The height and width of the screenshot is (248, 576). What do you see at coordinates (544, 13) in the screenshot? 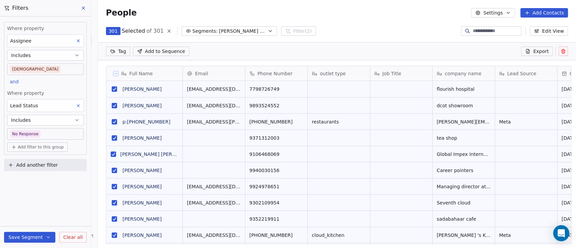
I see `button: Add Contacts` at bounding box center [544, 13].